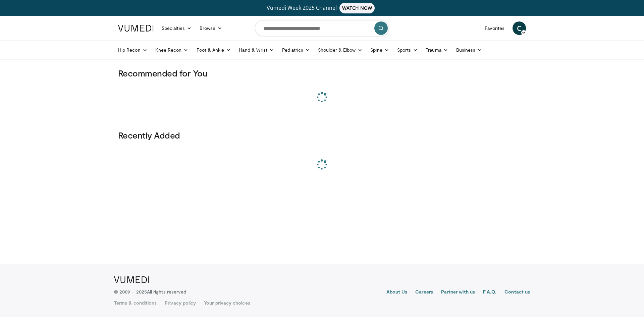 The image size is (644, 317). Describe the element at coordinates (135, 303) in the screenshot. I see `a: Terms & conditions` at that location.